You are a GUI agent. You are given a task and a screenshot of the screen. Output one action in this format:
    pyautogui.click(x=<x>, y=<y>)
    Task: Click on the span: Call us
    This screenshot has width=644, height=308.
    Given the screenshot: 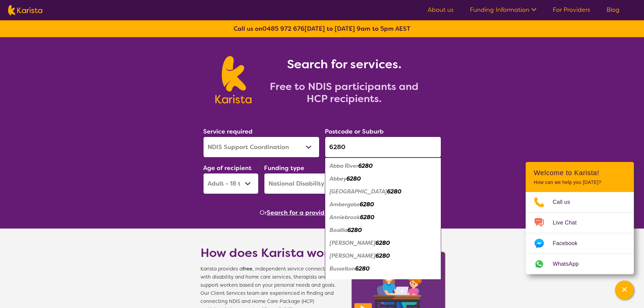 What is the action you would take?
    pyautogui.click(x=565, y=202)
    